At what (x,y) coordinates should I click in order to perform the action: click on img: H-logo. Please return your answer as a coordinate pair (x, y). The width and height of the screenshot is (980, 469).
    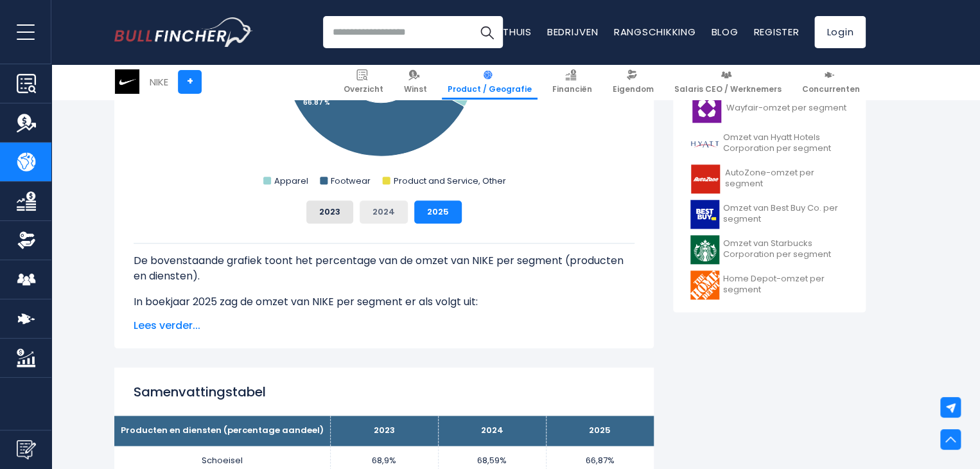
    Looking at the image, I should click on (704, 143).